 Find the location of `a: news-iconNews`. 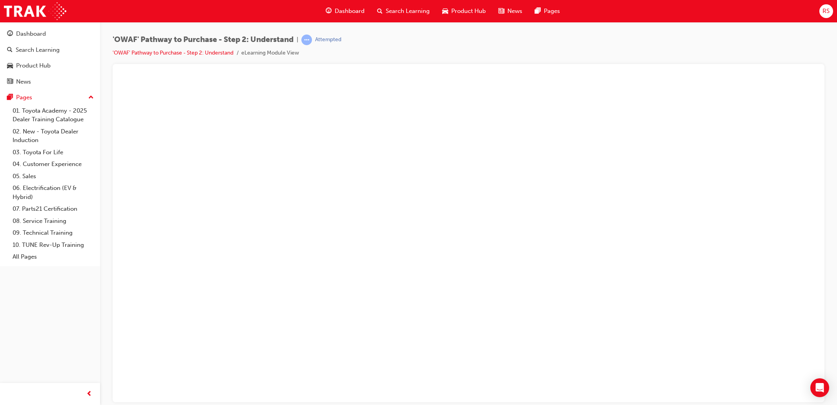

a: news-iconNews is located at coordinates (510, 11).